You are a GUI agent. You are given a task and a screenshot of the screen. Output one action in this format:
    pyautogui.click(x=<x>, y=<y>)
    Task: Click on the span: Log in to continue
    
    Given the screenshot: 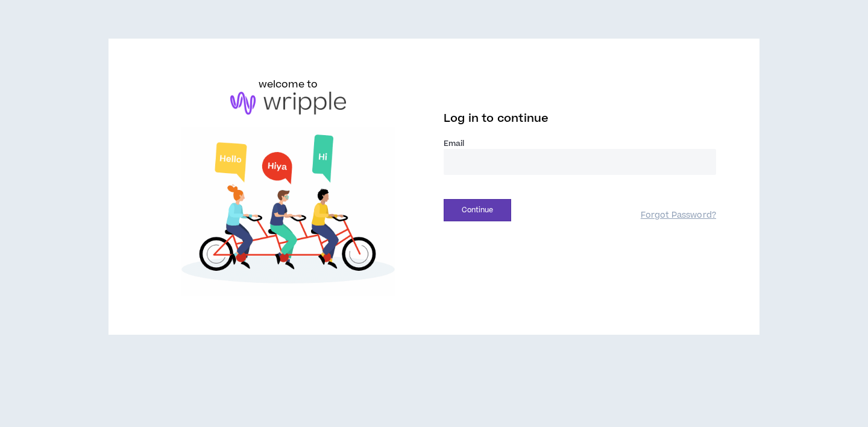 What is the action you would take?
    pyautogui.click(x=496, y=118)
    